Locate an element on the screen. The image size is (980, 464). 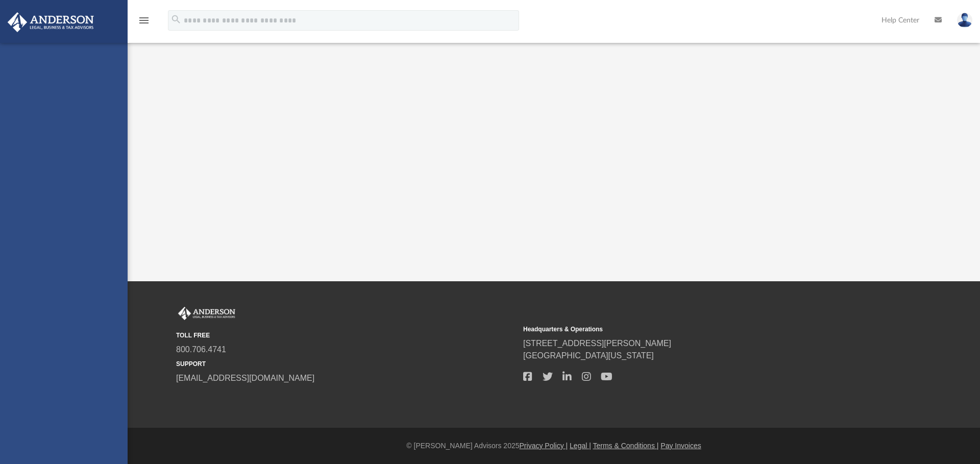
small: TOLL FREE is located at coordinates (346, 335).